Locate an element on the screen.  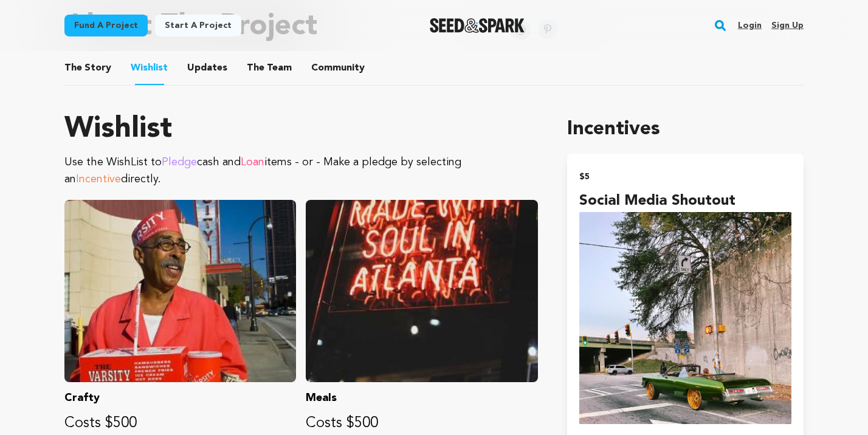
img: incentive is located at coordinates (685, 318).